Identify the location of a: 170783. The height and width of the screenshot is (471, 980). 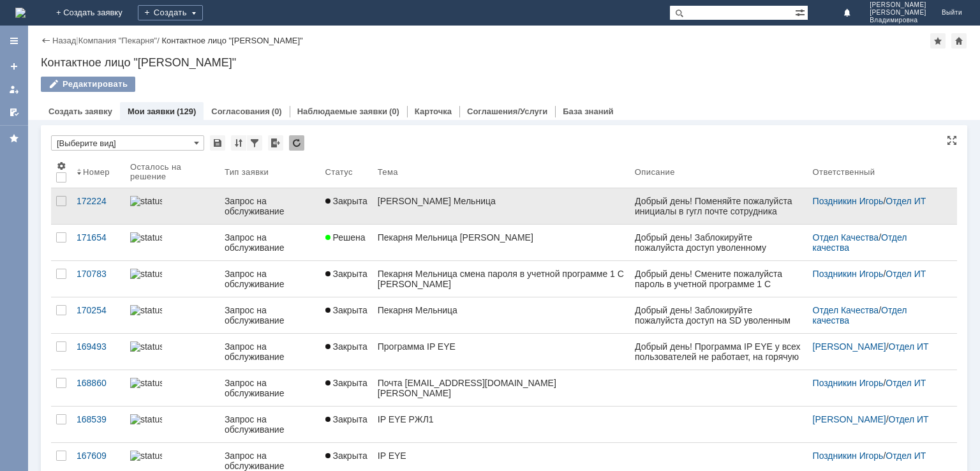
(98, 278).